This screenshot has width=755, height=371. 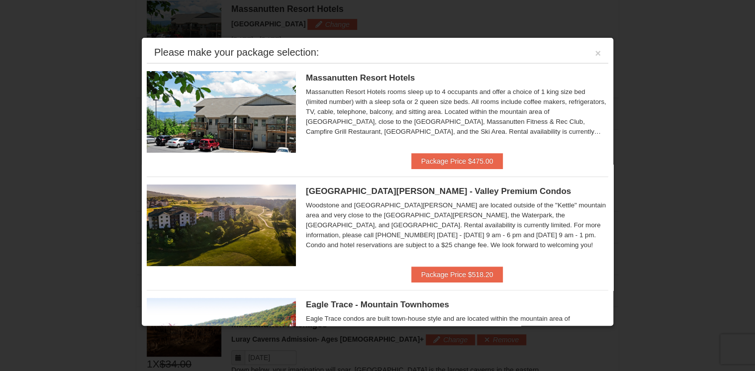 I want to click on div: Please make your package selection:, so click(x=236, y=52).